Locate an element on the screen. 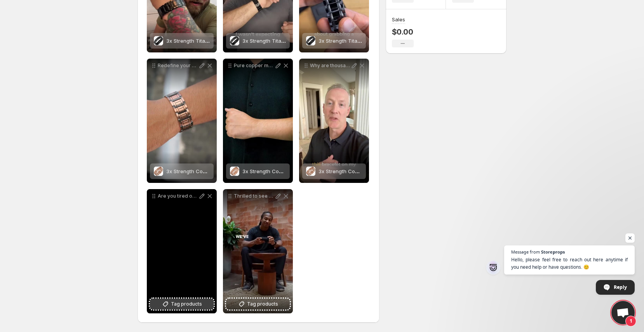  span: Storeprops is located at coordinates (553, 252).